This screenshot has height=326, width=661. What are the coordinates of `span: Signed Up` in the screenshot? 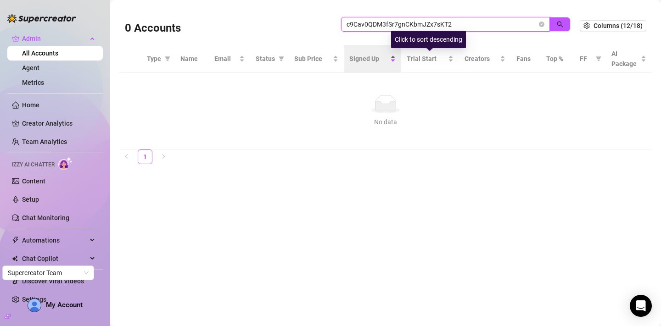 It's located at (368, 59).